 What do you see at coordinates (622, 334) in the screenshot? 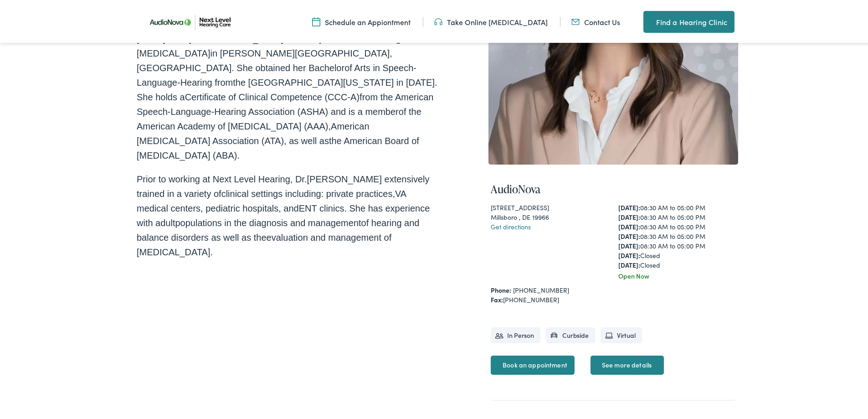
I see `li: Virtual` at bounding box center [622, 334].